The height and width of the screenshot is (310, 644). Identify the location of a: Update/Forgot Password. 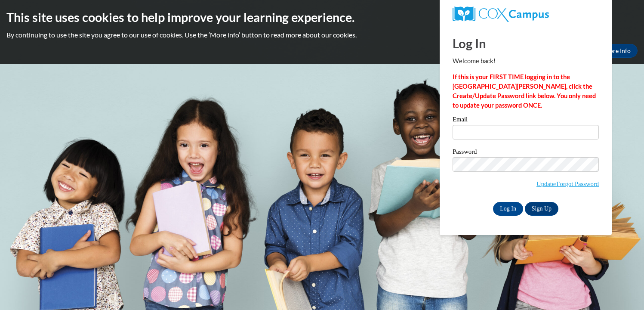
(567, 184).